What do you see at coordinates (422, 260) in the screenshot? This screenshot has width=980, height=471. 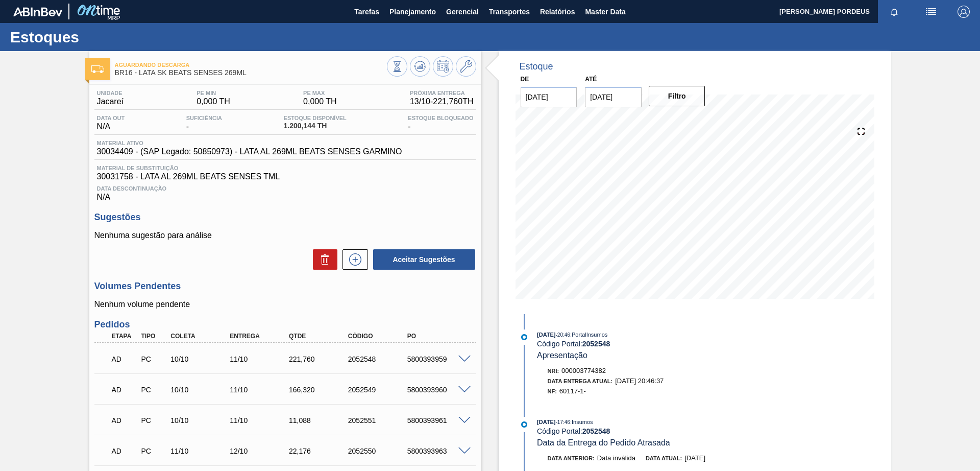 I see `div: Aceitar Sugestões` at bounding box center [422, 260].